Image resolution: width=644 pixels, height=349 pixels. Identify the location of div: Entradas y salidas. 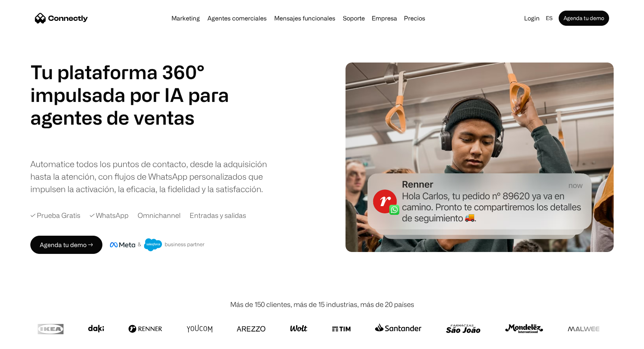
(218, 215).